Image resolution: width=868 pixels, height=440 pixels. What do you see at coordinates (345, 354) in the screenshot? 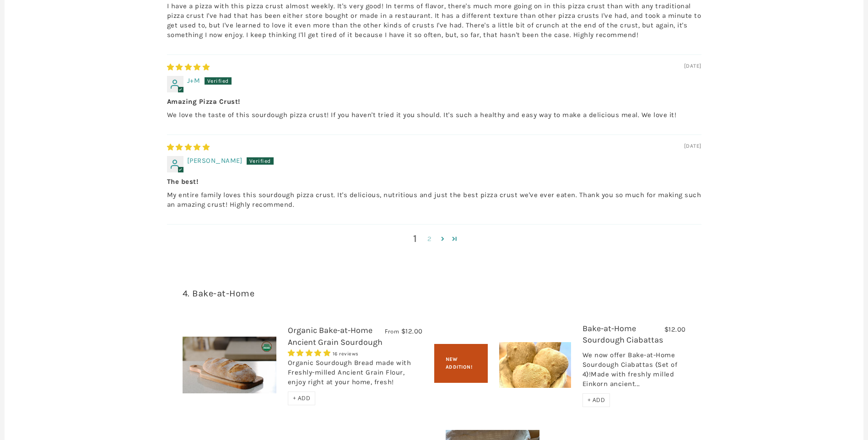
I see `span: 16 reviews` at bounding box center [345, 354].